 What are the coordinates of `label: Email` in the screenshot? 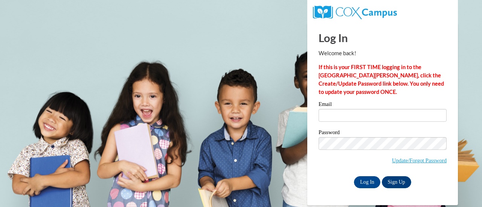 It's located at (382, 105).